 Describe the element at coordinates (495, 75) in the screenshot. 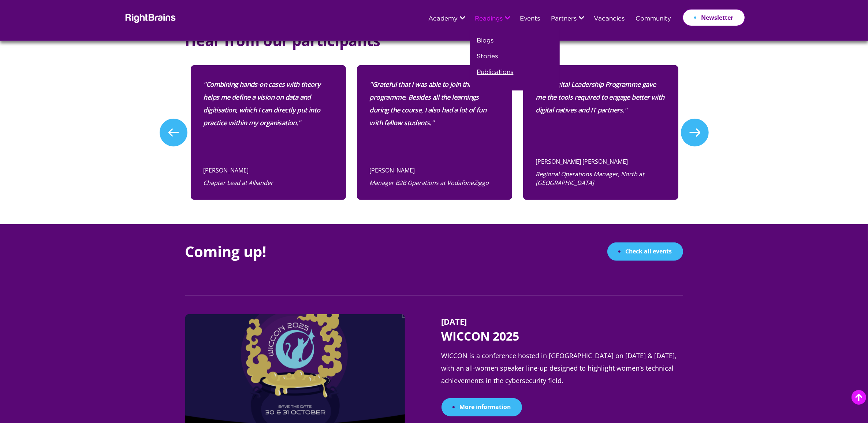

I see `a: Publications` at that location.